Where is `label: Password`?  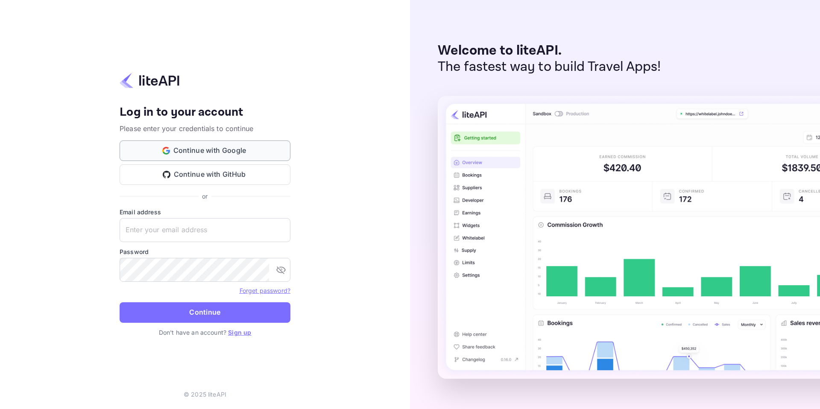
label: Password is located at coordinates (205, 252).